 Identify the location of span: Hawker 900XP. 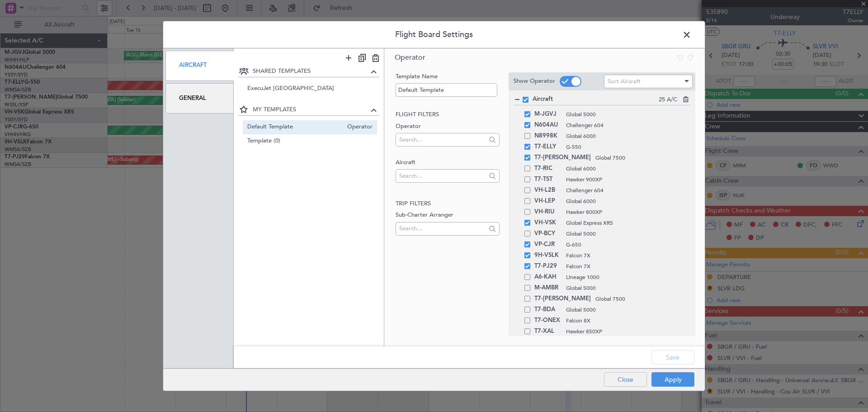
(624, 180).